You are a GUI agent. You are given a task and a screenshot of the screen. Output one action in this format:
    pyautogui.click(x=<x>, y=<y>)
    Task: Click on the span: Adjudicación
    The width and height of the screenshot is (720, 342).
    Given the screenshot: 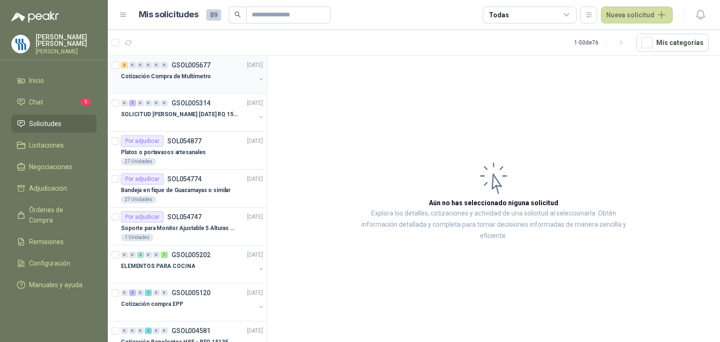 What is the action you would take?
    pyautogui.click(x=48, y=188)
    